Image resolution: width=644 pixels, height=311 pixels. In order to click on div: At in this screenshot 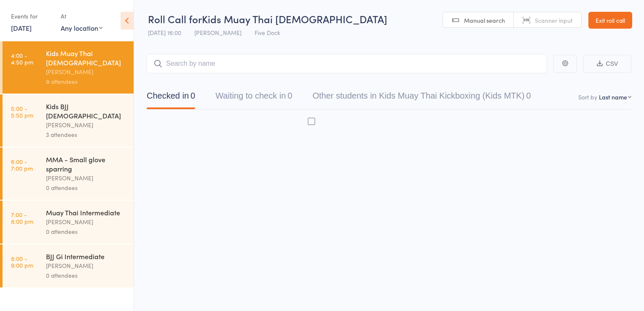, I will do `click(81, 16)`.